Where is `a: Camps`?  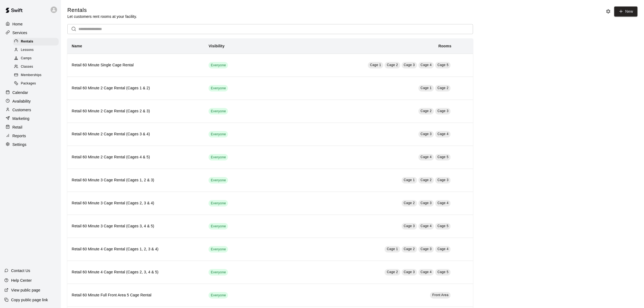
a: Camps is located at coordinates (37, 58).